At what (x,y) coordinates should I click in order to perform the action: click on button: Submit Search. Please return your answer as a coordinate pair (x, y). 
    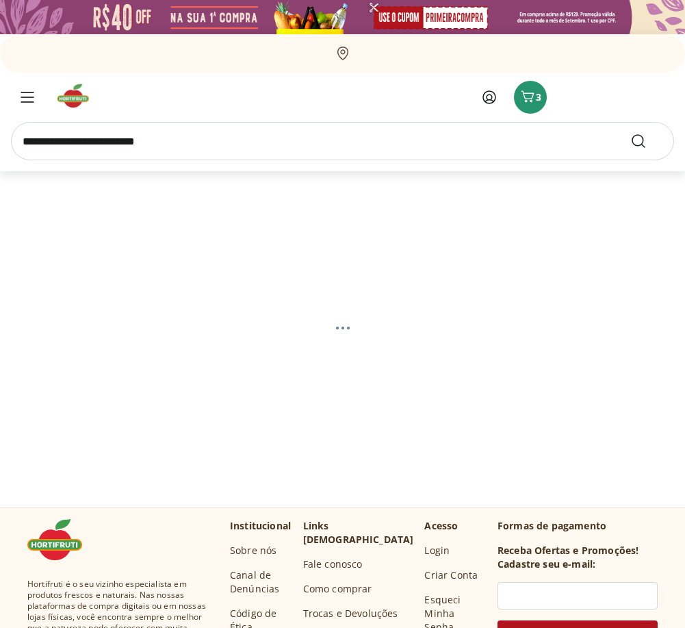
    Looking at the image, I should click on (647, 141).